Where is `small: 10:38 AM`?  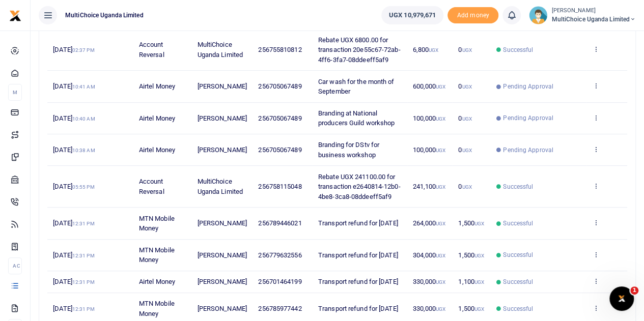 small: 10:38 AM is located at coordinates (83, 150).